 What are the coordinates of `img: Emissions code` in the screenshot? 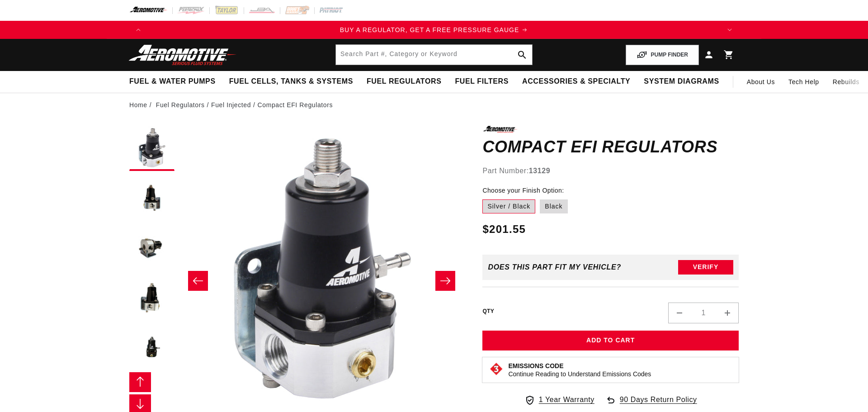 It's located at (497, 369).